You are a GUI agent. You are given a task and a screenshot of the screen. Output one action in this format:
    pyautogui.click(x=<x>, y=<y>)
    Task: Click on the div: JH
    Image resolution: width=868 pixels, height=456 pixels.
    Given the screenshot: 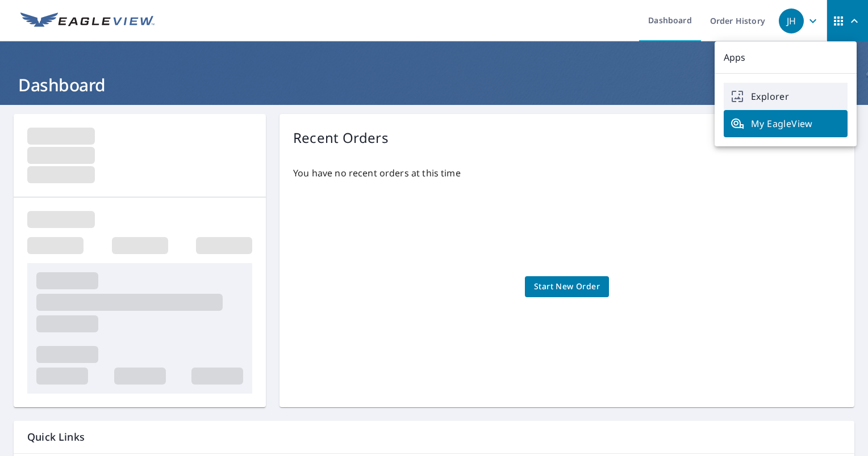 What is the action you would take?
    pyautogui.click(x=791, y=21)
    